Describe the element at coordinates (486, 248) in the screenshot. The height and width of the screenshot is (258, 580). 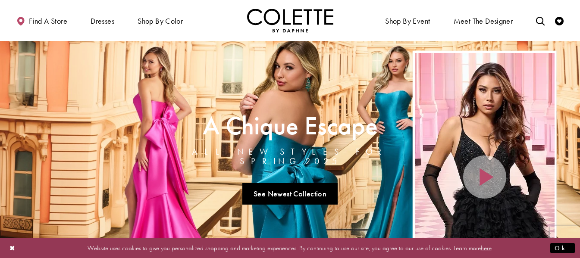
I see `a: here` at that location.